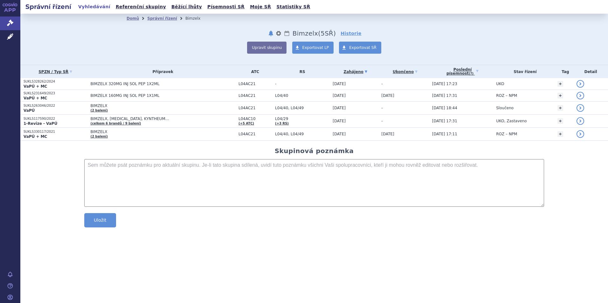 This screenshot has height=303, width=608. I want to click on th: ATC, so click(253, 72).